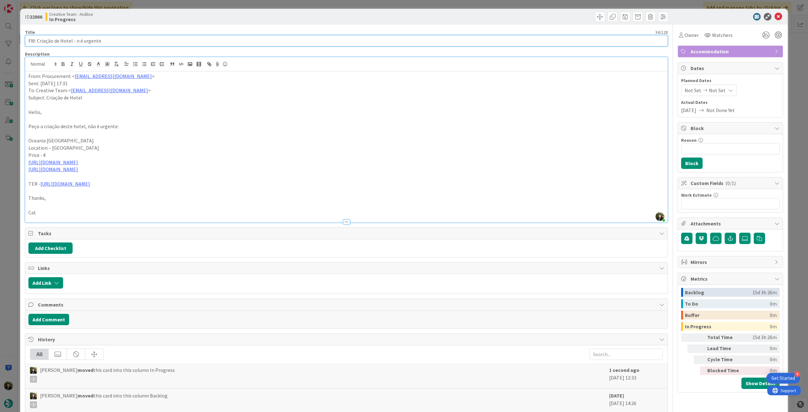 The height and width of the screenshot is (412, 808). What do you see at coordinates (346, 98) in the screenshot?
I see `p: Subject: Criação de Hotel` at bounding box center [346, 98].